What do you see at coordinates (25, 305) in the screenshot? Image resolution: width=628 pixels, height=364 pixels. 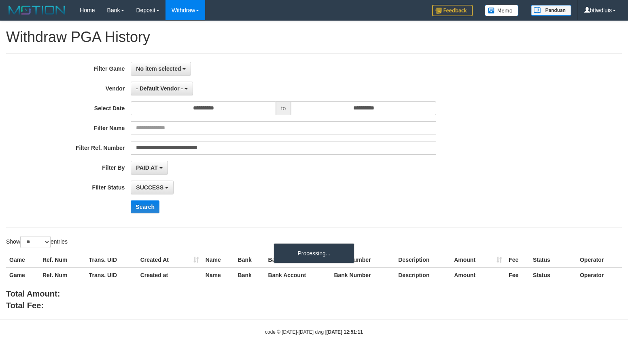 I see `b: Total Fee:` at bounding box center [25, 305].